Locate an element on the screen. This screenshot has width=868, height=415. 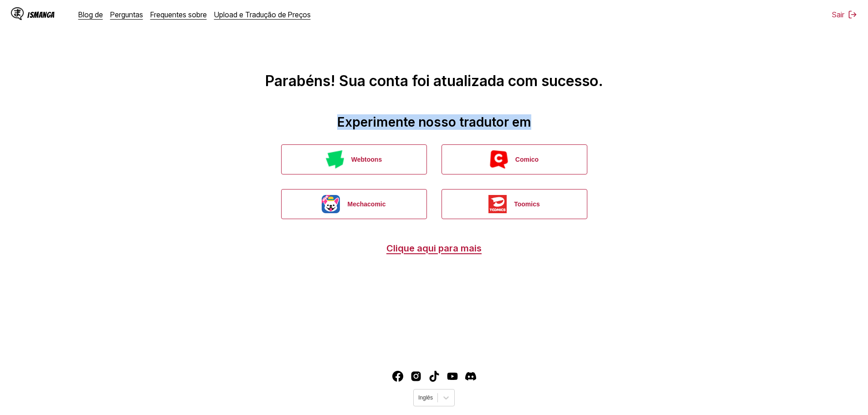
font: Blog de is located at coordinates (90, 15).